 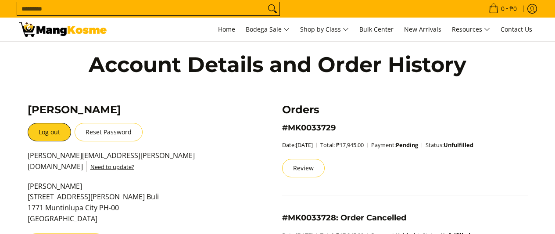 I want to click on h3: Orders, so click(x=405, y=110).